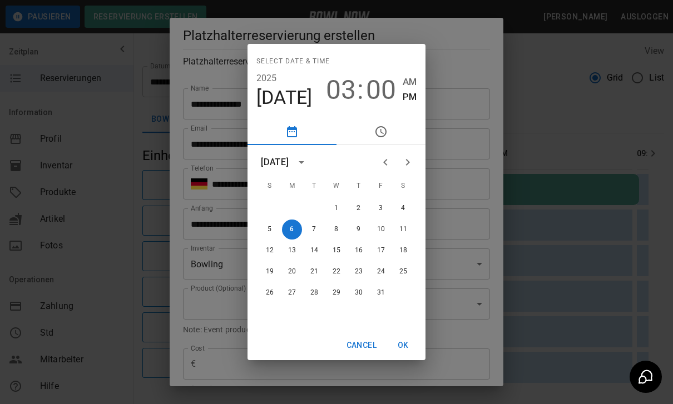 The width and height of the screenshot is (673, 404). What do you see at coordinates (292, 186) in the screenshot?
I see `span: Monday` at bounding box center [292, 186].